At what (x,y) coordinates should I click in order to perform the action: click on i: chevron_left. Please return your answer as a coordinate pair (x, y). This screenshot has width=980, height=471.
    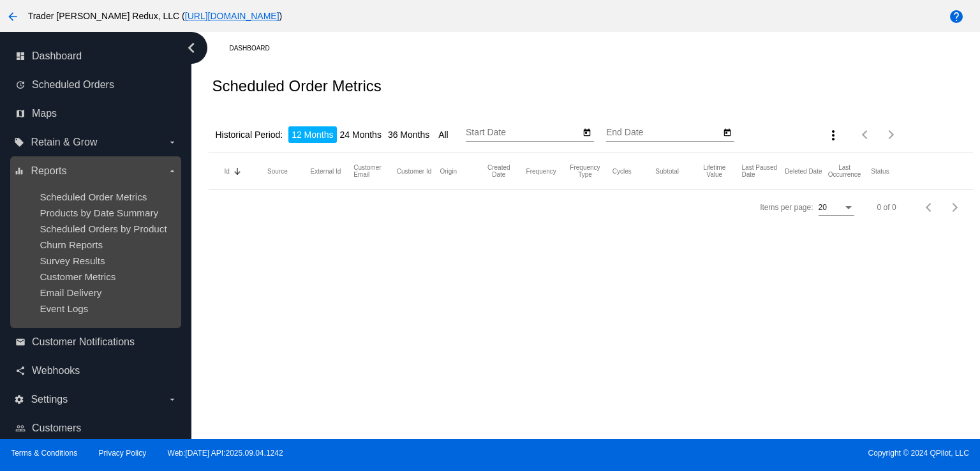
    Looking at the image, I should click on (191, 48).